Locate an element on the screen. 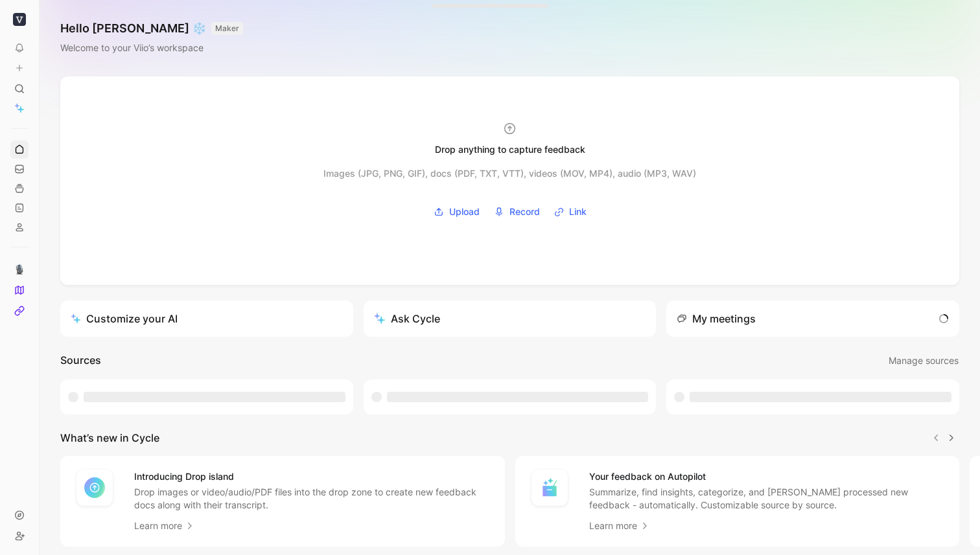  h4: Introducing Drop island is located at coordinates (311, 477).